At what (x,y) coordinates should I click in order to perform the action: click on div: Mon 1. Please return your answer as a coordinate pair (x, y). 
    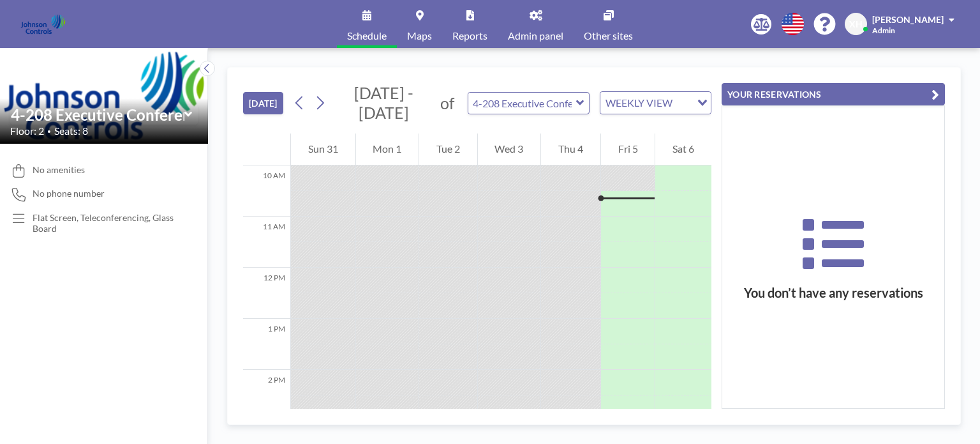
    Looking at the image, I should click on (387, 149).